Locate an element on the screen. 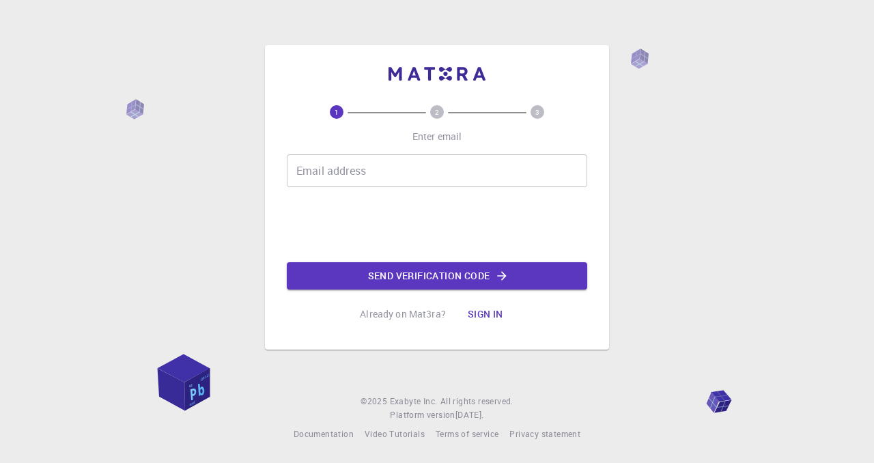 This screenshot has height=463, width=874. a: Sign in is located at coordinates (485, 314).